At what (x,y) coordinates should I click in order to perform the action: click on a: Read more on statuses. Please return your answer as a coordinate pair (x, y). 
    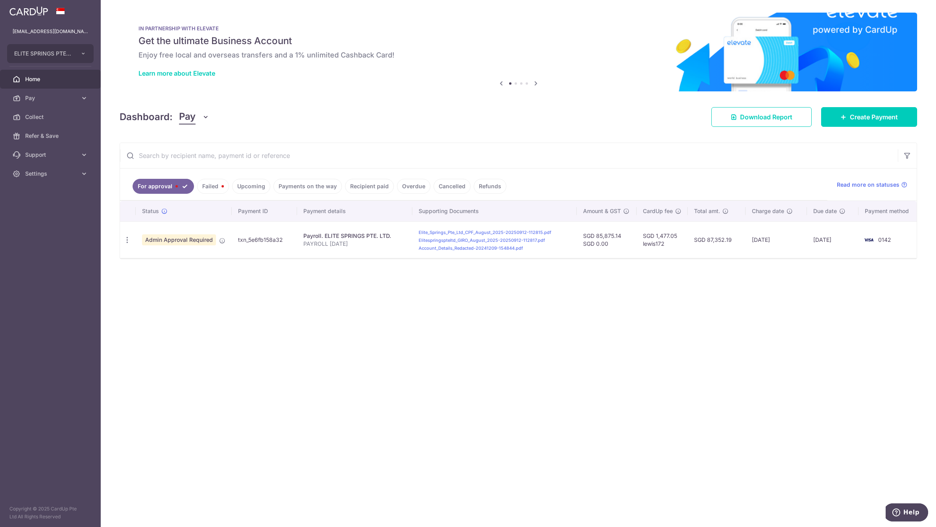
    Looking at the image, I should click on (872, 185).